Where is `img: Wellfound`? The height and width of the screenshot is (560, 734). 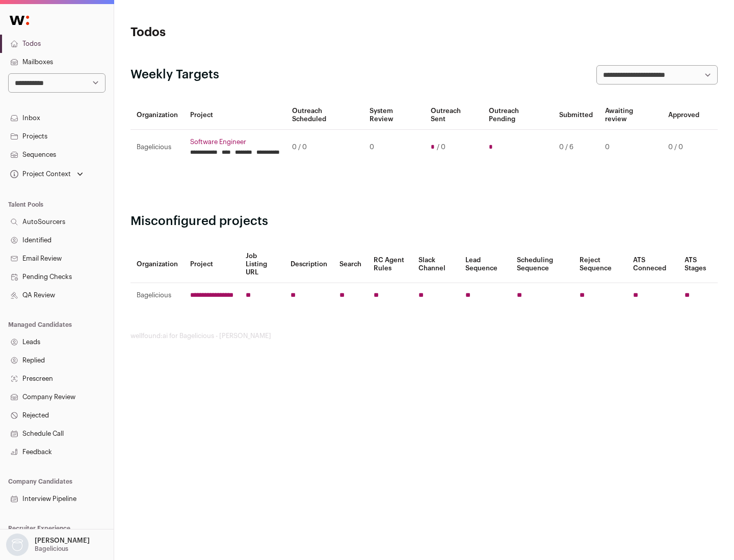
img: Wellfound is located at coordinates (19, 20).